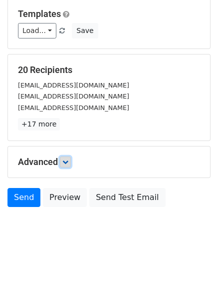  What do you see at coordinates (109, 162) in the screenshot?
I see `h5: Advanced` at bounding box center [109, 162].